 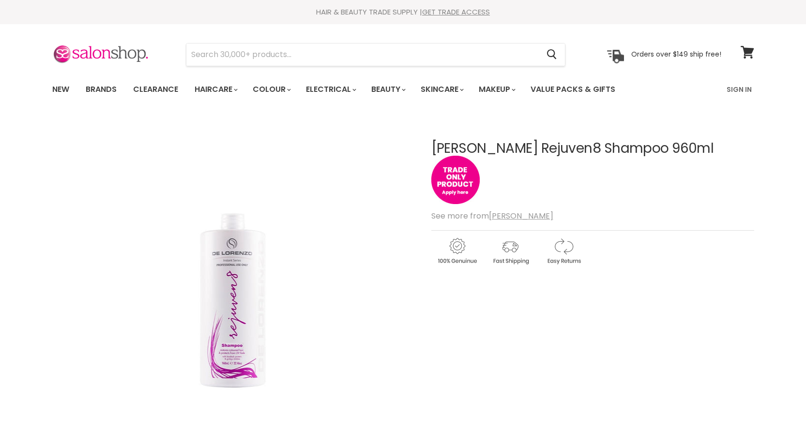 What do you see at coordinates (271, 90) in the screenshot?
I see `a: Colour` at bounding box center [271, 90].